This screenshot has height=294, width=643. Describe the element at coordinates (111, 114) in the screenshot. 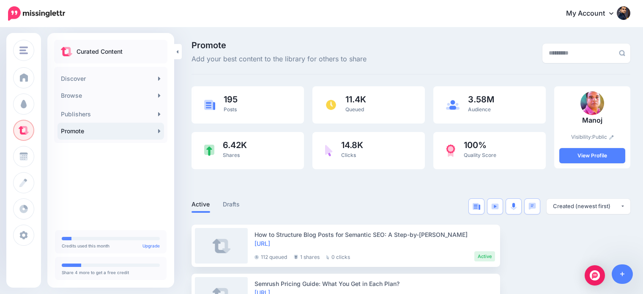

I see `a: Publishers` at that location.